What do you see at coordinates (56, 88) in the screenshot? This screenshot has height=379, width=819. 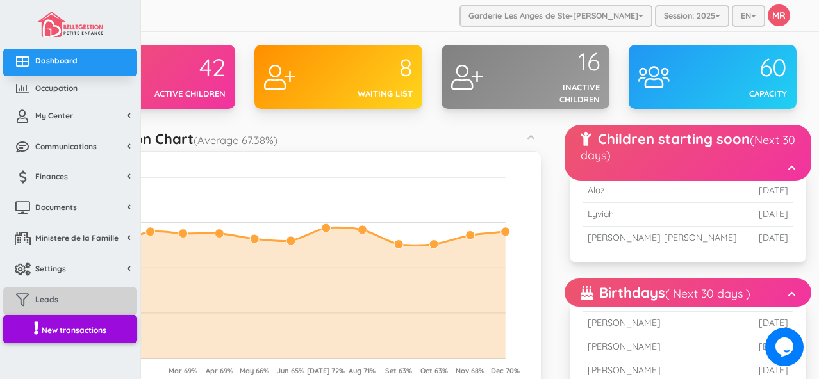 I see `span: Occupation` at bounding box center [56, 88].